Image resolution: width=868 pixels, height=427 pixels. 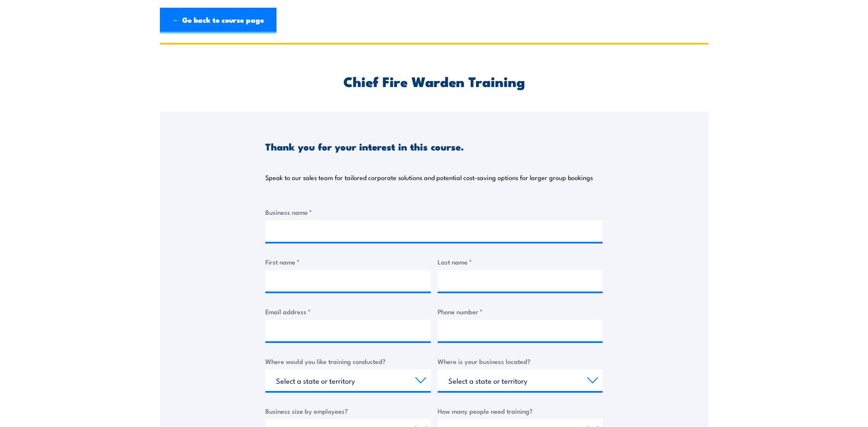 What do you see at coordinates (520, 361) in the screenshot?
I see `label: Where is your business located?` at bounding box center [520, 361].